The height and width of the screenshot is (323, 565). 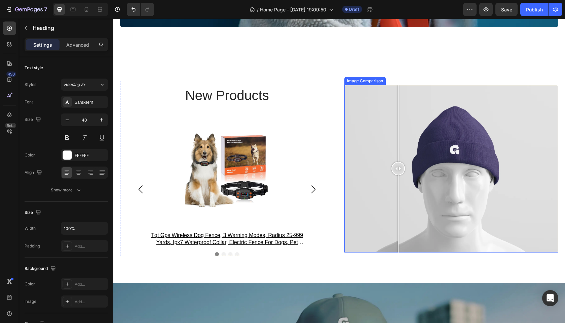 I want to click on div: Font, so click(x=29, y=102).